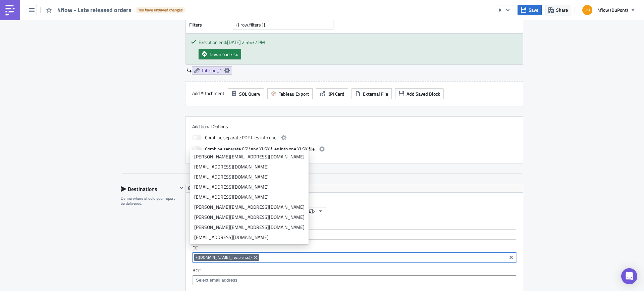 The height and width of the screenshot is (291, 644). I want to click on span: Add Saved Block, so click(423, 94).